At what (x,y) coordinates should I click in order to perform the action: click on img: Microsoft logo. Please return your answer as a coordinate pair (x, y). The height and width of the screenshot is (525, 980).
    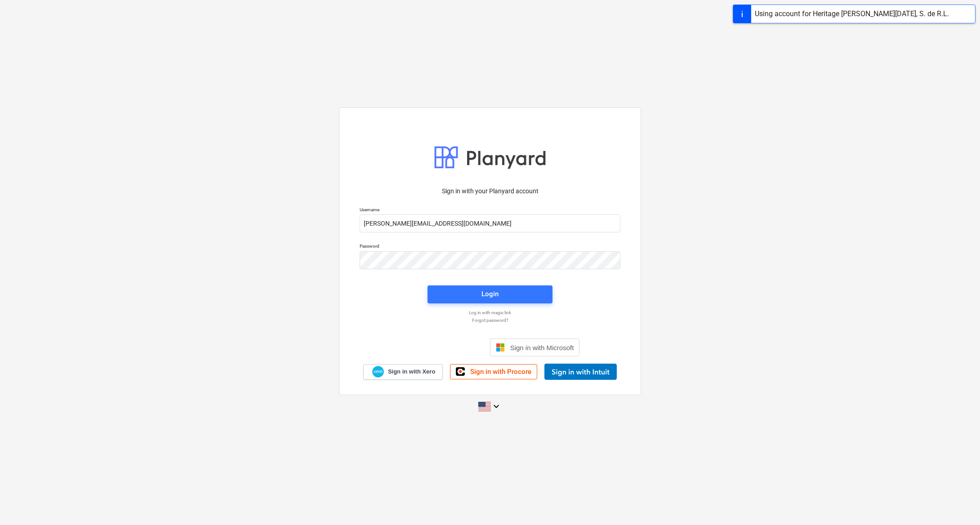
    Looking at the image, I should click on (500, 347).